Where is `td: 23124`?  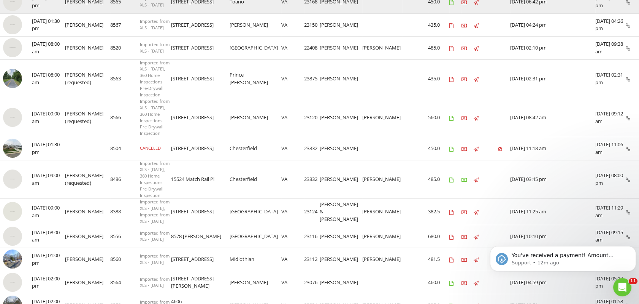
td: 23124 is located at coordinates (312, 212).